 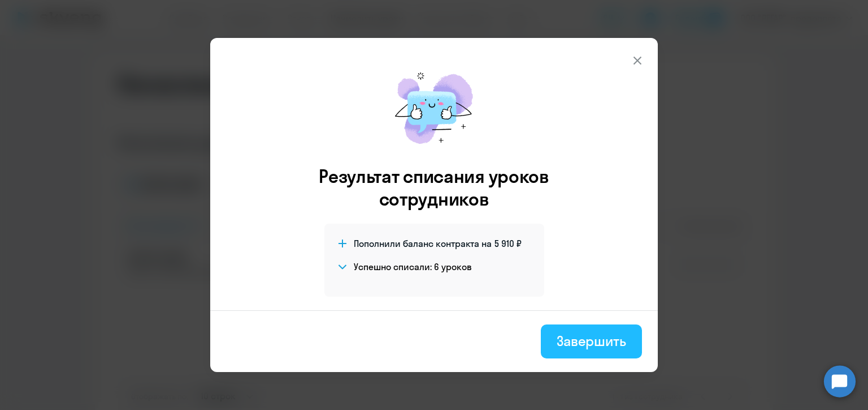 What do you see at coordinates (591, 341) in the screenshot?
I see `div: Завершить` at bounding box center [591, 341].